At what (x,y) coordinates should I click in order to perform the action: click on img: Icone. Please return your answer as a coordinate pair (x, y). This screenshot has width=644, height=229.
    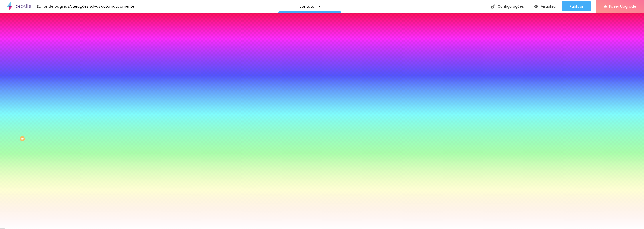
    Looking at the image, I should click on (492, 6).